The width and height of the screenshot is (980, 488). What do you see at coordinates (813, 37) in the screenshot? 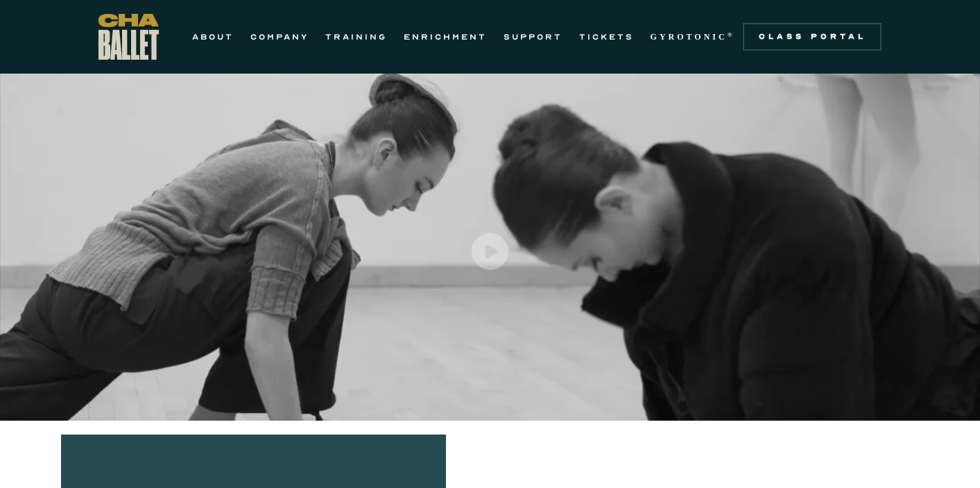
I see `a: Class Portal` at bounding box center [813, 37].